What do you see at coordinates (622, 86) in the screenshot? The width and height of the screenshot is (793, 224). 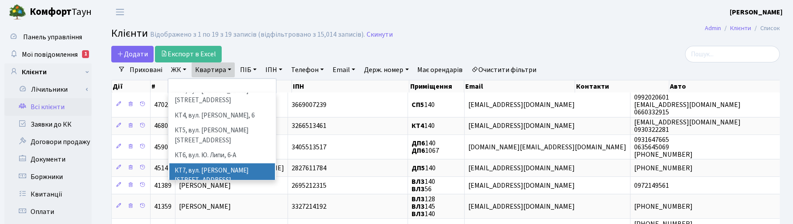 I see `th: Контакти` at bounding box center [622, 86].